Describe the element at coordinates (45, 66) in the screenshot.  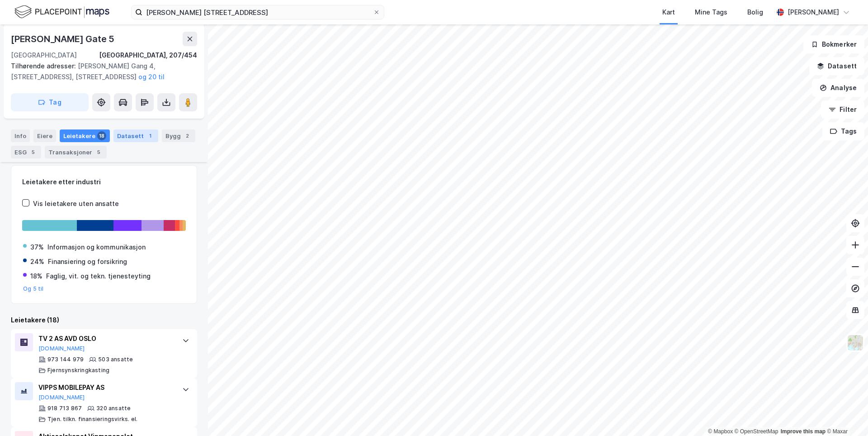
I see `span: Tilhørende adresser:` at that location.